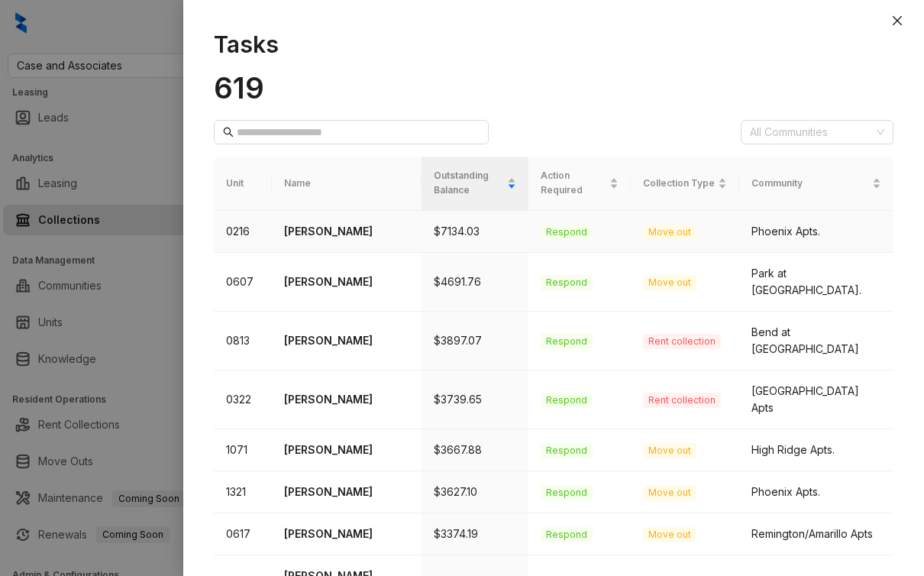  Describe the element at coordinates (347, 183) in the screenshot. I see `th: Name` at that location.